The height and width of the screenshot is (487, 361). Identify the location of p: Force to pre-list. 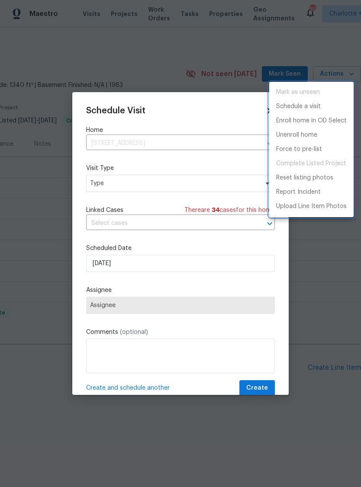
(299, 149).